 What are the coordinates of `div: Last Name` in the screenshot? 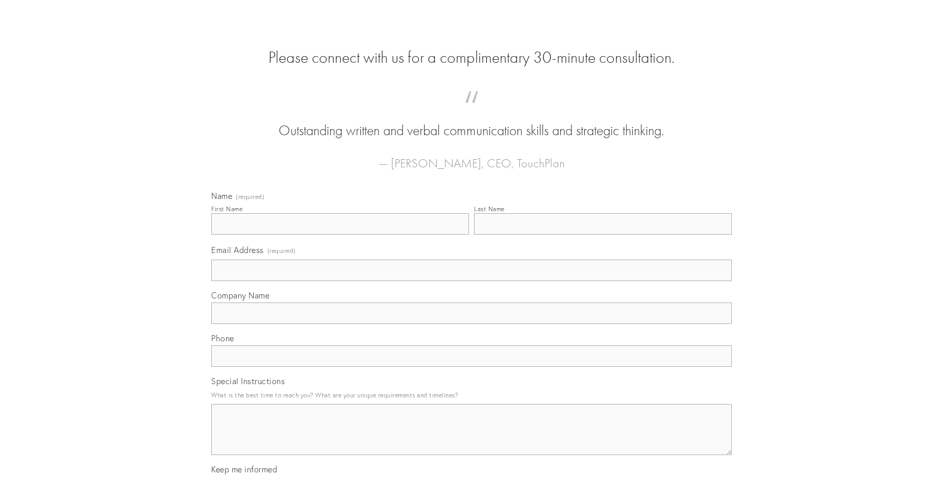 It's located at (489, 209).